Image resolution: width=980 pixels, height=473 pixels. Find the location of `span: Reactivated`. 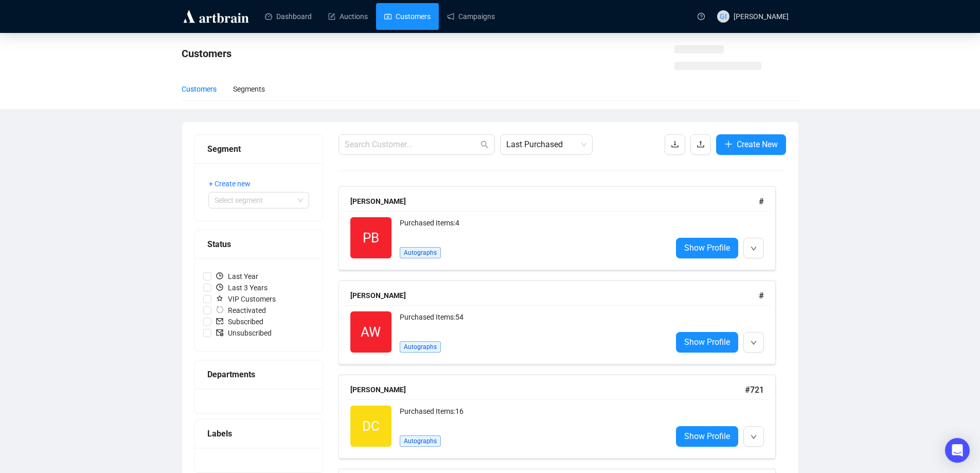

span: Reactivated is located at coordinates (241, 311).